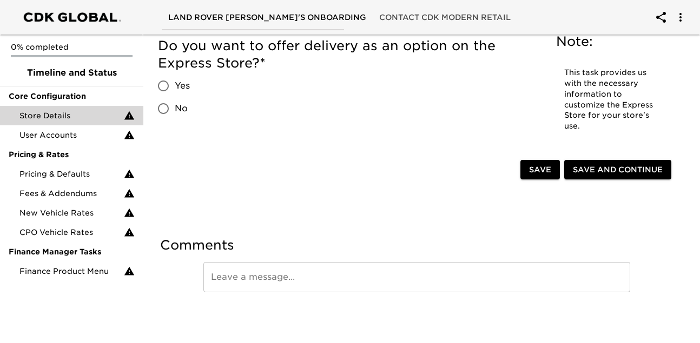  Describe the element at coordinates (618, 170) in the screenshot. I see `button: Save and Continue` at that location.